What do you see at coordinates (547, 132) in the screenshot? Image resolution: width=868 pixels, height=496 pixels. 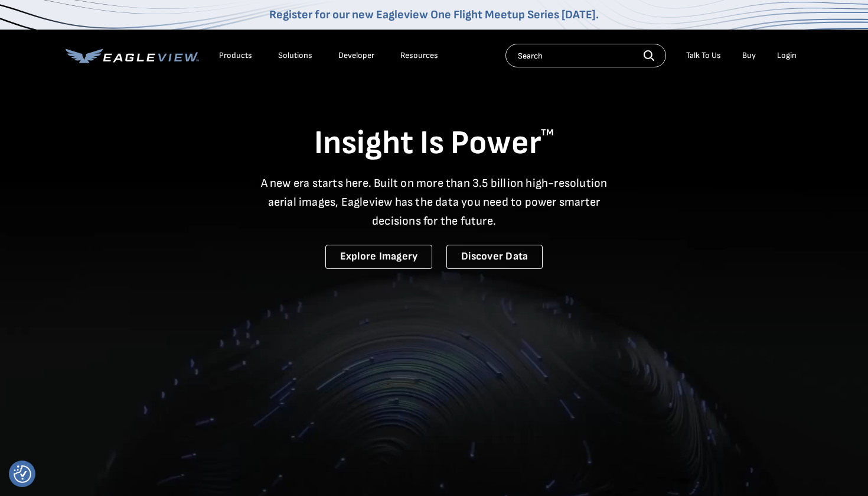 I see `sup: TM` at bounding box center [547, 132].